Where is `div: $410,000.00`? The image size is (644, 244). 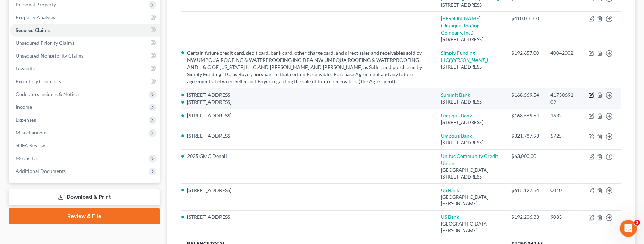
div: $410,000.00 is located at coordinates (525, 19).